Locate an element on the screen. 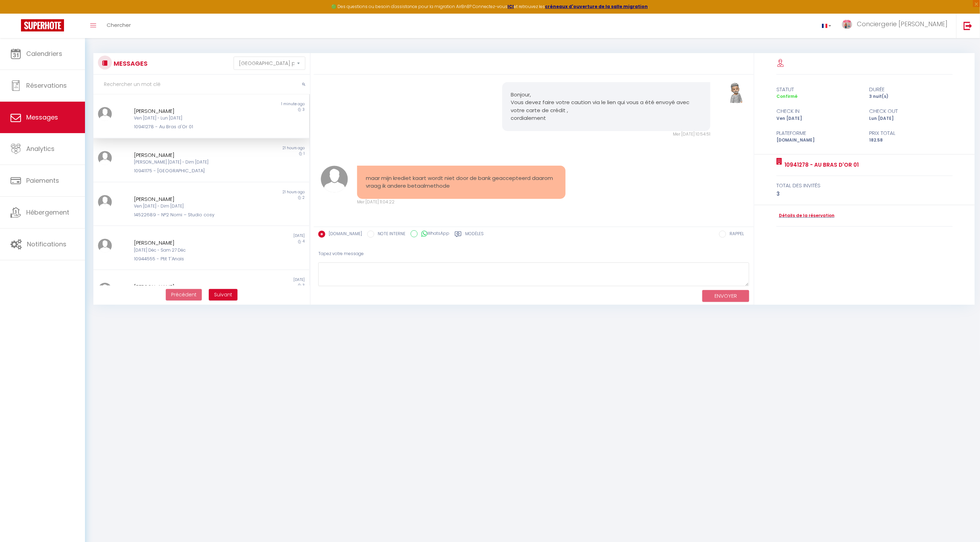  div: check out is located at coordinates (911, 112).